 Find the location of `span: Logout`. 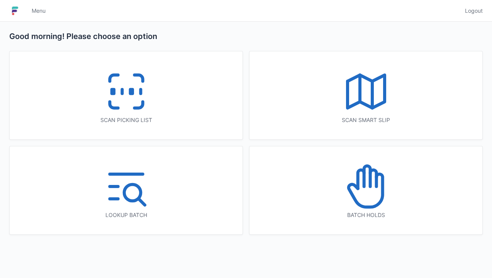

span: Logout is located at coordinates (474, 11).